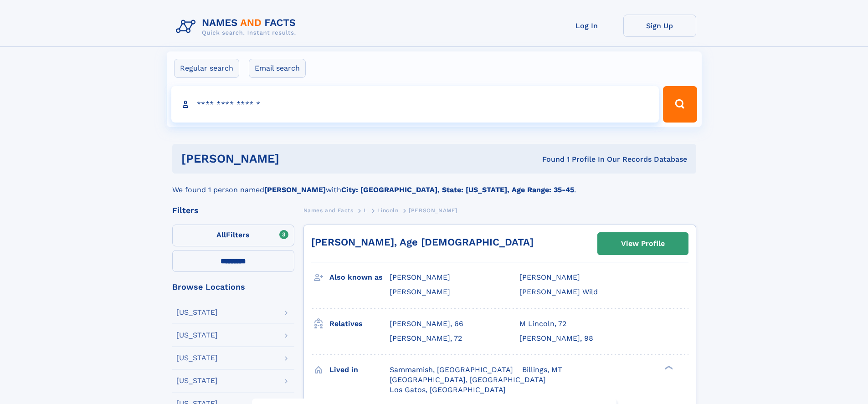  What do you see at coordinates (388, 211) in the screenshot?
I see `span: Lincoln` at bounding box center [388, 211].